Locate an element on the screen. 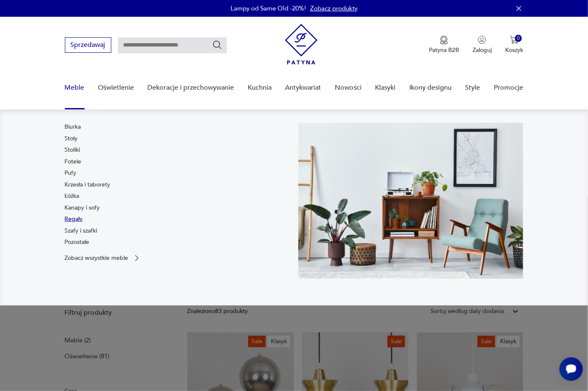 Image resolution: width=588 pixels, height=391 pixels. button: 0Koszyk is located at coordinates (514, 45).